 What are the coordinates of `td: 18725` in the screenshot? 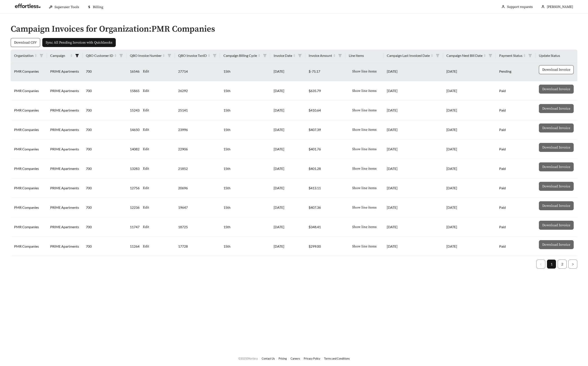 It's located at (197, 227).